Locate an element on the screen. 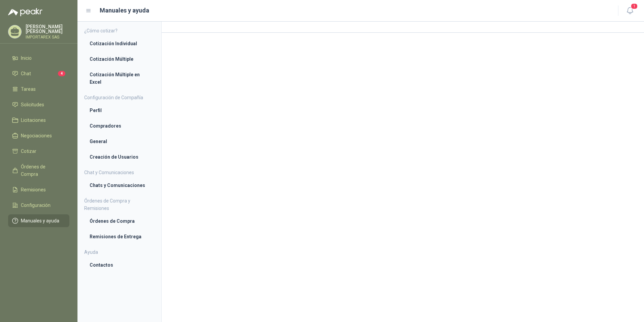 The height and width of the screenshot is (322, 644). a: Cotización Múltiple is located at coordinates (119, 59).